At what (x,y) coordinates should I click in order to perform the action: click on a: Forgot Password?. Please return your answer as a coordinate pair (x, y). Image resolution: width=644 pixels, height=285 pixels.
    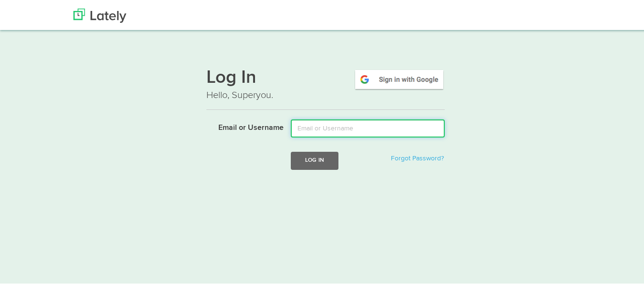
    Looking at the image, I should click on (417, 157).